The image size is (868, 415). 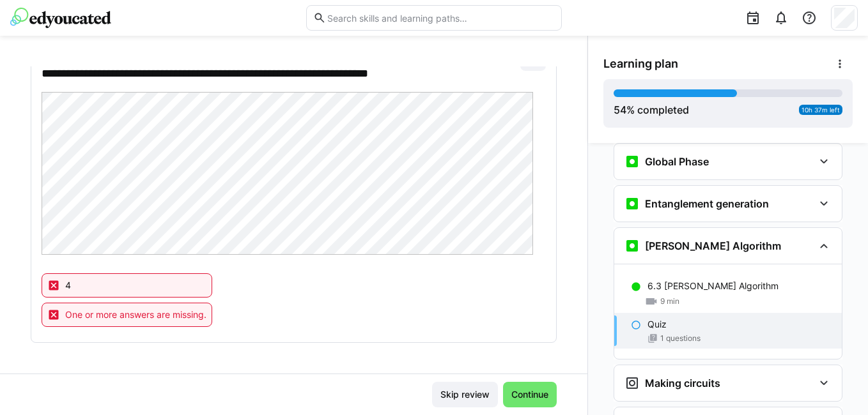 What do you see at coordinates (464, 395) in the screenshot?
I see `button: Skip review` at bounding box center [464, 395].